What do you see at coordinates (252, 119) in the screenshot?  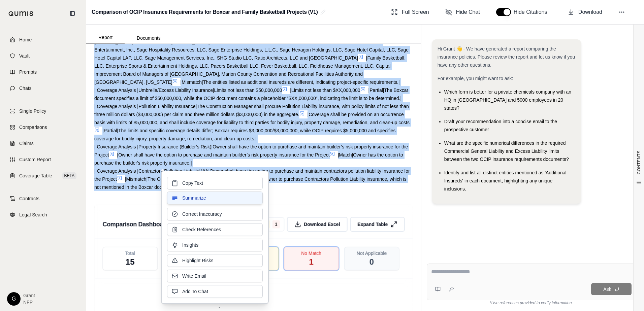 I see `span: |Coverage shall be provided on an occurrence basis with limits of $5,000,000, and shall include c...` at bounding box center [252, 119].